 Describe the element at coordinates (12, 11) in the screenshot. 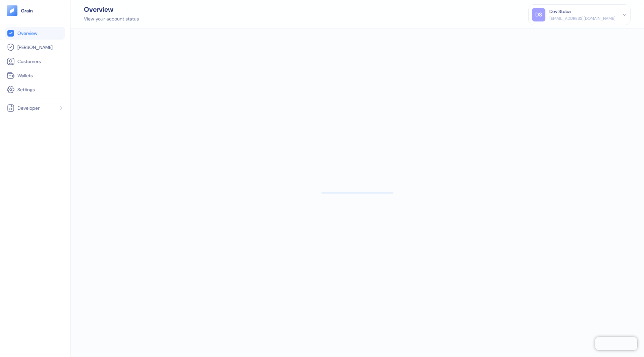

I see `img: logo-tablet-V2.svg` at that location.